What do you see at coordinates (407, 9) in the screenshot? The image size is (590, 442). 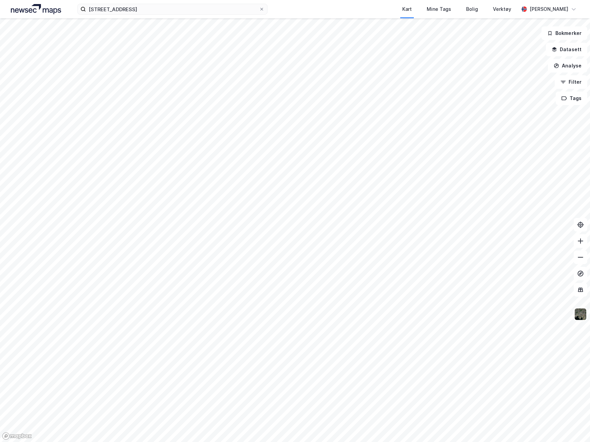 I see `div: Kart` at bounding box center [407, 9].